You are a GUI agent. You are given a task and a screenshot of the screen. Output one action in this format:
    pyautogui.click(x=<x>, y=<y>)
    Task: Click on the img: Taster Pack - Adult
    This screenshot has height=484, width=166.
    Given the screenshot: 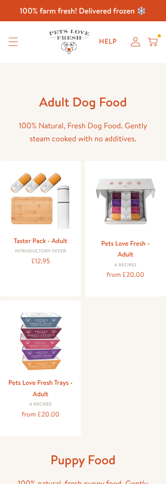 What is the action you would take?
    pyautogui.click(x=41, y=200)
    